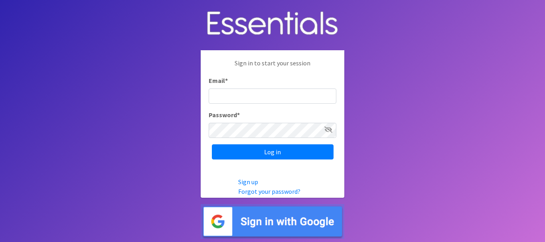  Describe the element at coordinates (272, 221) in the screenshot. I see `img: Sign in with Google` at that location.